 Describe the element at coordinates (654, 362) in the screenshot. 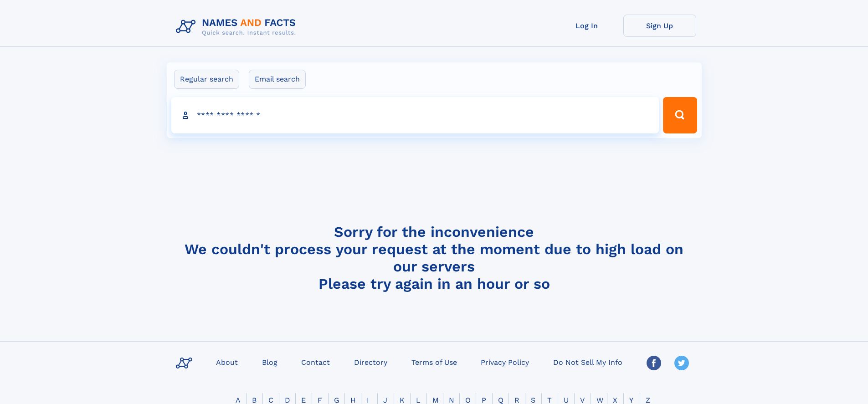

I see `img: Facebook` at that location.